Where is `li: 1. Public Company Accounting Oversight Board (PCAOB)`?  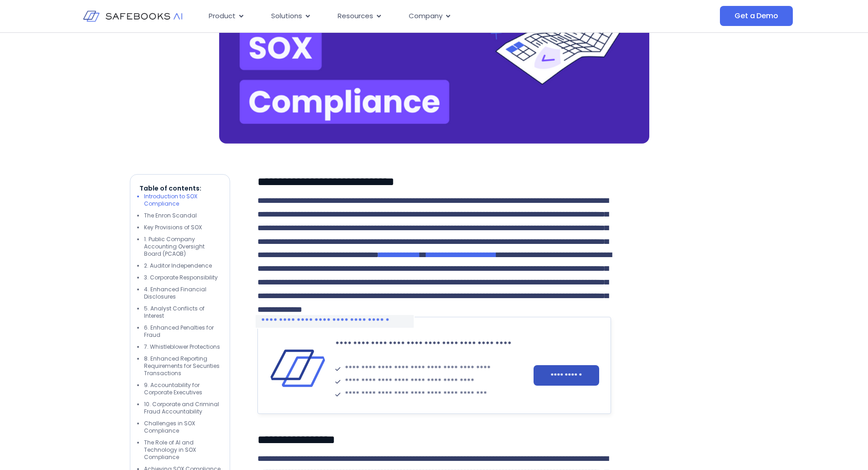 li: 1. Public Company Accounting Oversight Board (PCAOB) is located at coordinates (182, 247).